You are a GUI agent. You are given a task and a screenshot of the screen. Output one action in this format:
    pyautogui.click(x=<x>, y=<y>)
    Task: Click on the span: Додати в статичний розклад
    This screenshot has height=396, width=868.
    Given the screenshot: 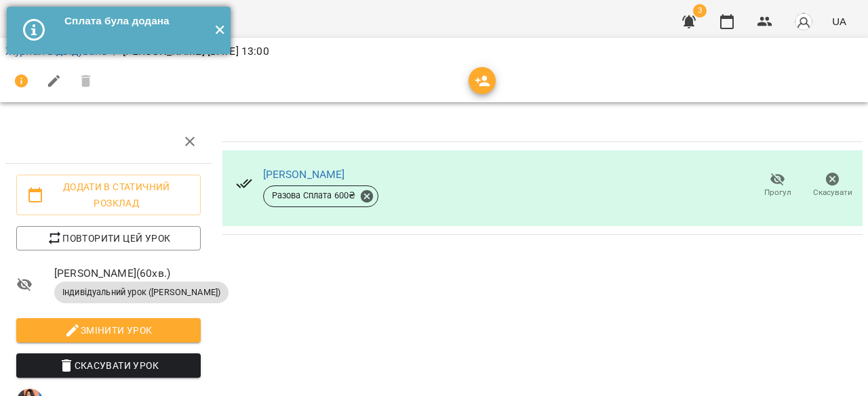 What is the action you would take?
    pyautogui.click(x=109, y=195)
    